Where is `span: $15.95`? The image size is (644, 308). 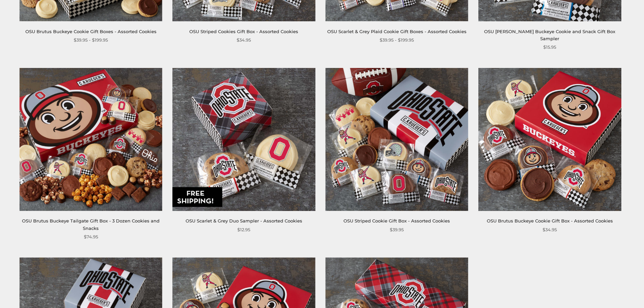
span: $15.95 is located at coordinates (549, 47).